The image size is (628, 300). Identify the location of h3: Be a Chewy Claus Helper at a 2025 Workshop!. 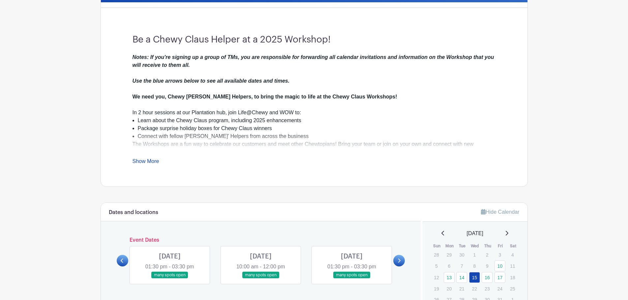
(314, 40).